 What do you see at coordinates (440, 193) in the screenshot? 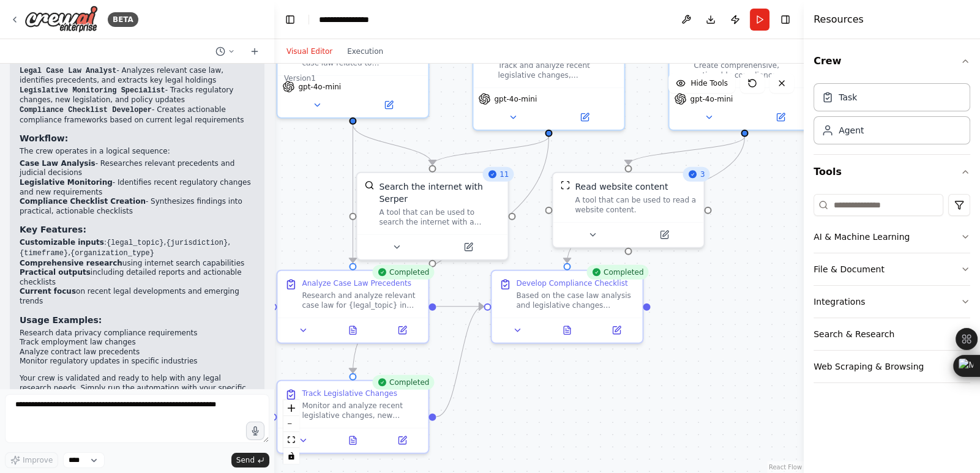
I see `div: Search the internet with Serper` at bounding box center [440, 193].